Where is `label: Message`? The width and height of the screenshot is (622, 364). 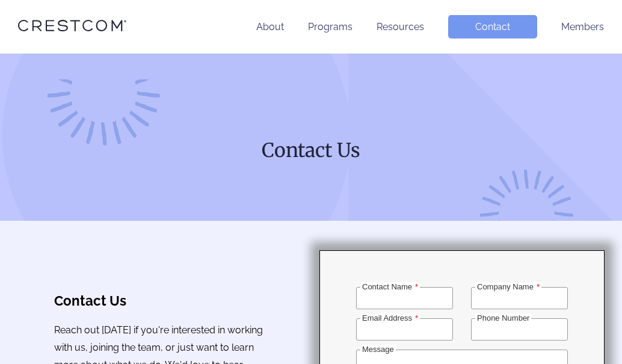 label: Message is located at coordinates (378, 349).